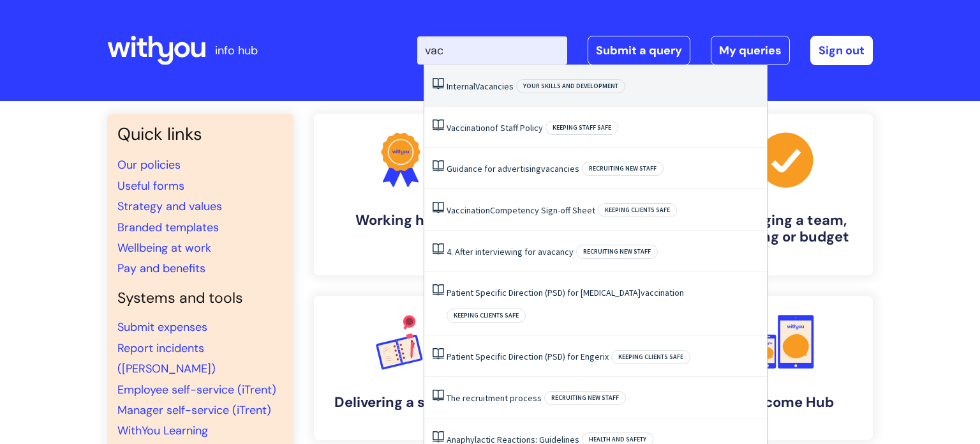 Image resolution: width=980 pixels, height=444 pixels. What do you see at coordinates (400, 221) in the screenshot?
I see `h4: Working here` at bounding box center [400, 221].